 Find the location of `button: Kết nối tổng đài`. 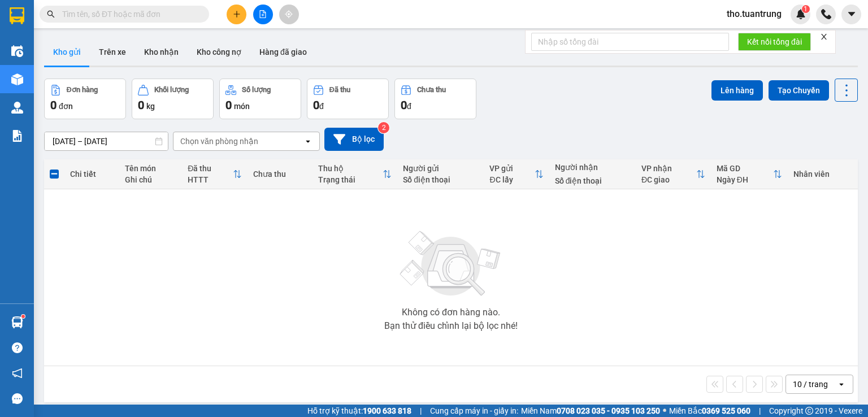

button: Kết nối tổng đài is located at coordinates (774, 42).